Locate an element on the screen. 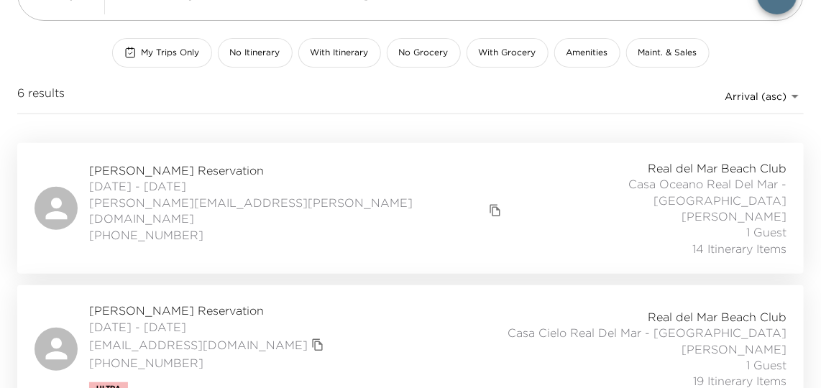 This screenshot has width=821, height=388. button: No Itinerary is located at coordinates (255, 52).